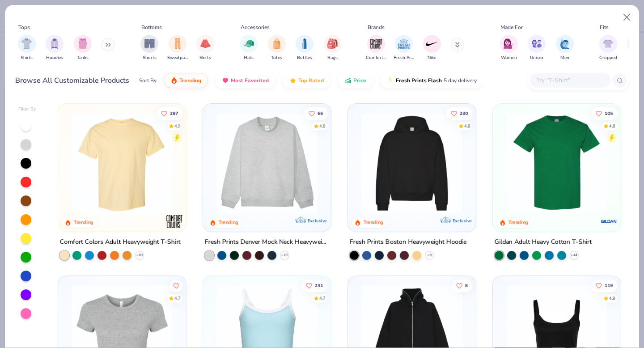 The width and height of the screenshot is (644, 348). I want to click on div: filter for Tanks, so click(83, 48).